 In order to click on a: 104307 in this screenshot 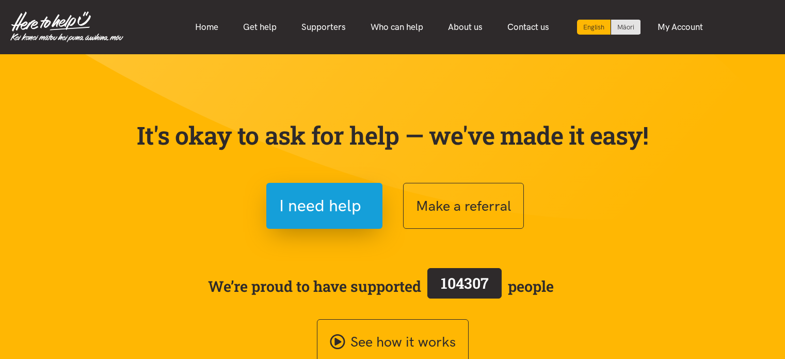, I will do `click(465, 286)`.